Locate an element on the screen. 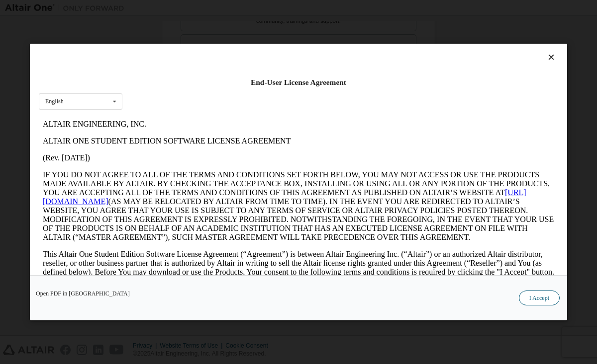  p: IF YOU DO NOT AGREE TO ALL OF THE TERMS AND CONDITIONS SET FORTH BELOW, YOU MAY NOT ACCESS OR USE... is located at coordinates (259, 90).